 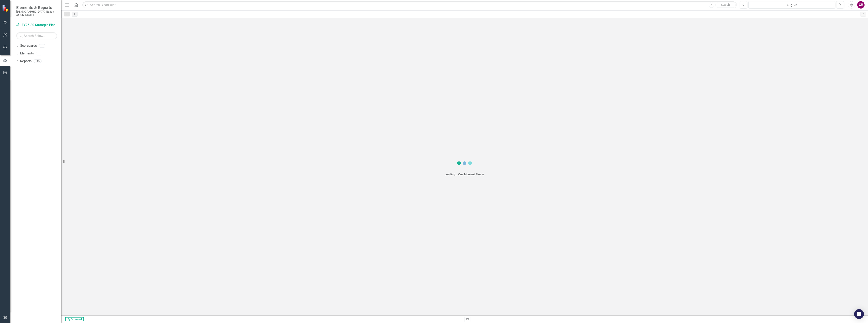 What do you see at coordinates (792, 5) in the screenshot?
I see `div: Aug-25` at bounding box center [792, 5].